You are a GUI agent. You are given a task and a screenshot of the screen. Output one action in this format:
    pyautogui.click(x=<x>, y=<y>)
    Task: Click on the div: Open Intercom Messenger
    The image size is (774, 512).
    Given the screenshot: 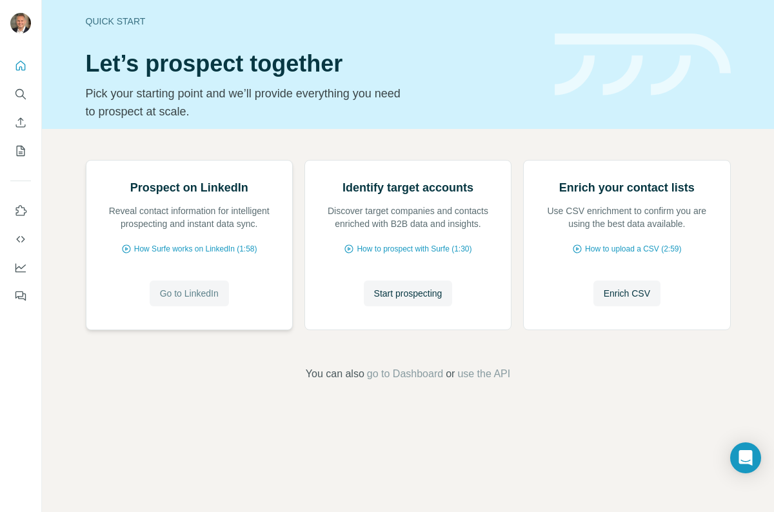 What is the action you would take?
    pyautogui.click(x=746, y=458)
    